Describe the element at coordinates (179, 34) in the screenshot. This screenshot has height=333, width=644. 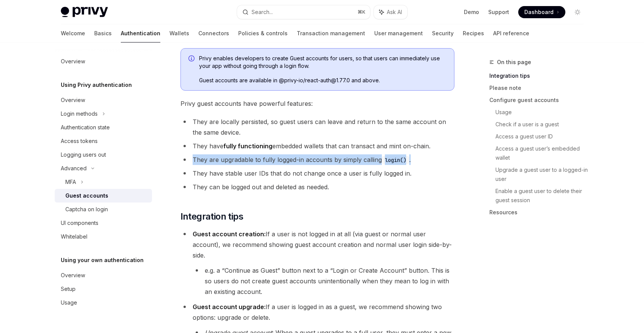
I see `a: Wallets` at that location.